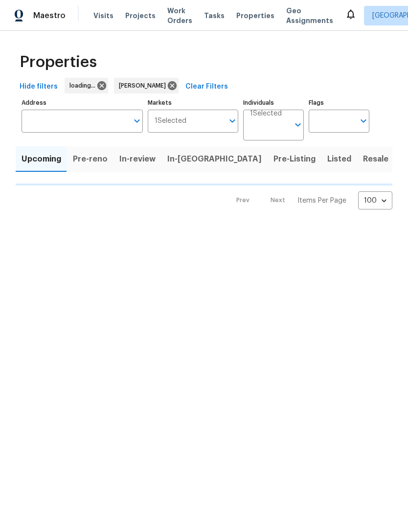 This screenshot has height=532, width=408. What do you see at coordinates (339, 103) in the screenshot?
I see `label: Flags` at bounding box center [339, 103].